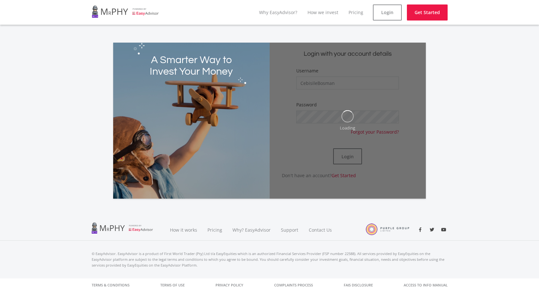 The height and width of the screenshot is (297, 539). What do you see at coordinates (270, 260) in the screenshot?
I see `p: © EasyAdvisor. EasyAdvisor is a product of First World Trader (Pty) Ltd t/a EasyEquities which is...` at bounding box center [270, 260].